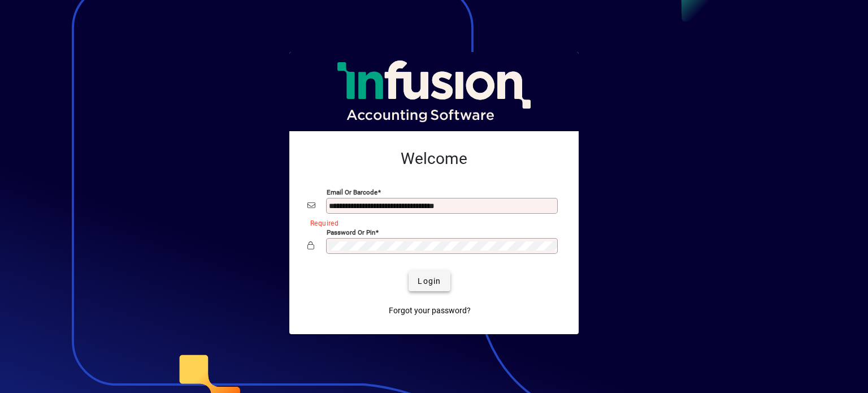 The image size is (868, 393). I want to click on mat-label: Password or Pin, so click(351, 232).